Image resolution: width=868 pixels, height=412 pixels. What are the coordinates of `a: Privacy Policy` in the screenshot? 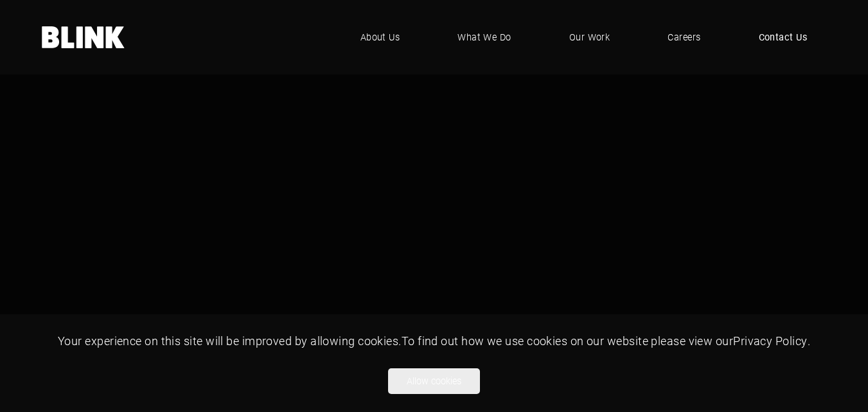 It's located at (769, 341).